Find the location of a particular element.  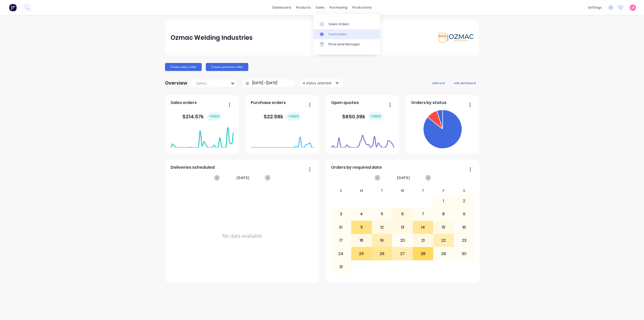

div: 21 is located at coordinates (423, 240).